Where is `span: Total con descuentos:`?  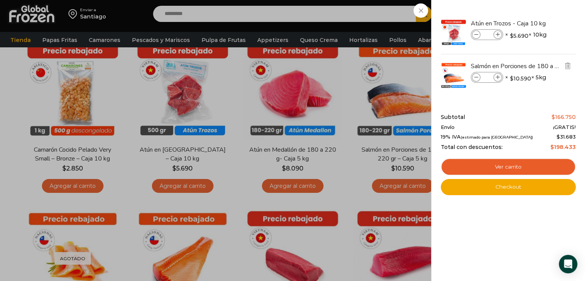
span: Total con descuentos: is located at coordinates (471, 147).